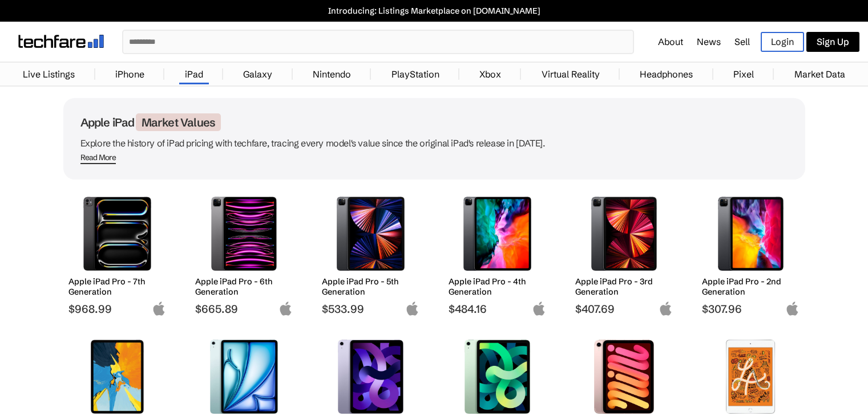 The width and height of the screenshot is (868, 416). Describe the element at coordinates (118, 253) in the screenshot. I see `a: Apple iPad Pro 7th Generation Apple iPad Pro - 7th Generation $968.99 apple-logo` at that location.